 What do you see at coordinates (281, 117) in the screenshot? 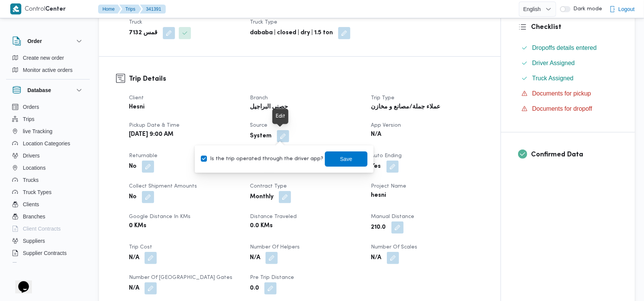
I see `div: Edit` at bounding box center [281, 117].